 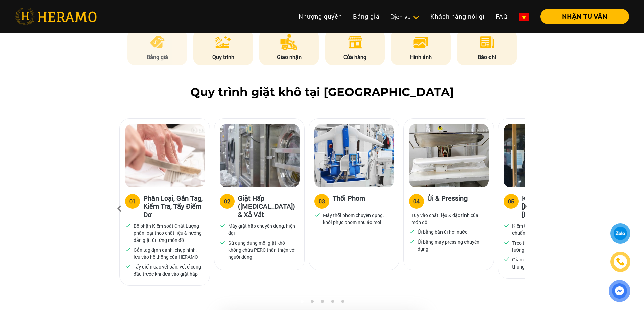 What do you see at coordinates (165, 156) in the screenshot?
I see `img: heramo-quy-trinh-giat-hap-tieu-chuan-buoc-1` at bounding box center [165, 156].